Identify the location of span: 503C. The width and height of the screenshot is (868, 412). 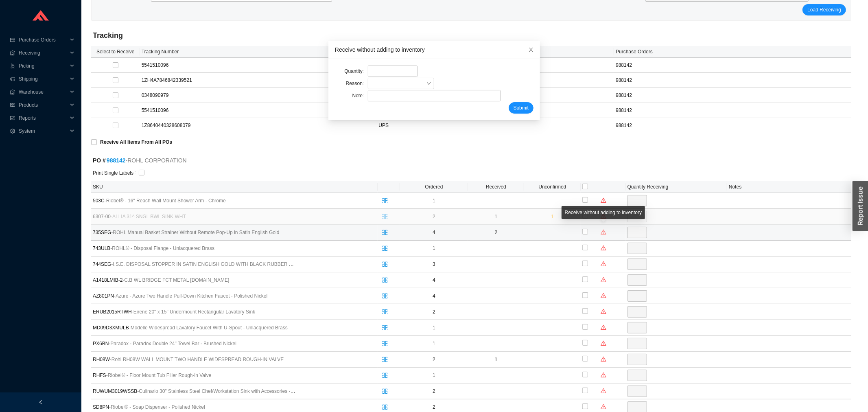
(195, 201).